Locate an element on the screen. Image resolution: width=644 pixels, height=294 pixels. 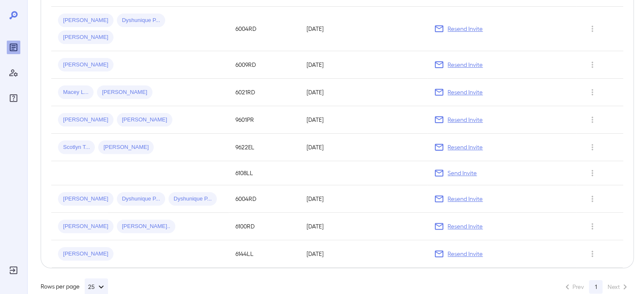
button: page 1 is located at coordinates (596, 287).